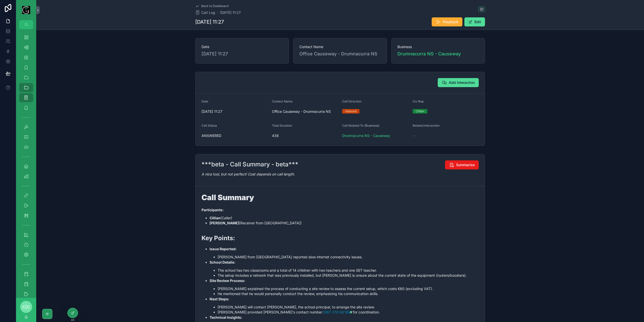 The image size is (644, 322). What do you see at coordinates (282, 125) in the screenshot?
I see `span: Total Duration` at bounding box center [282, 125].